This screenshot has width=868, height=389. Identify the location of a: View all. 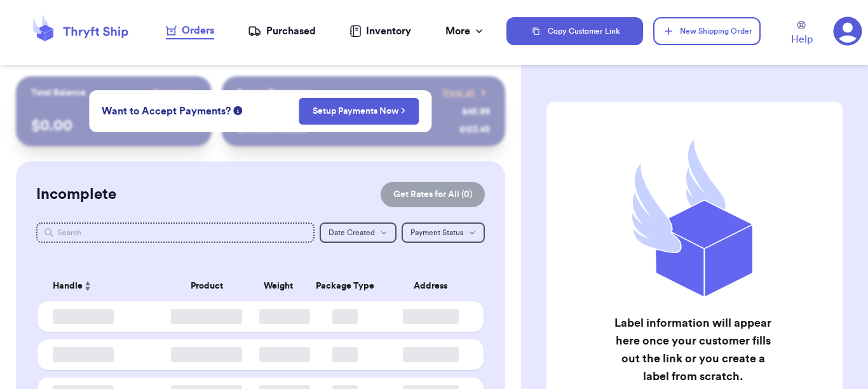
(466, 92).